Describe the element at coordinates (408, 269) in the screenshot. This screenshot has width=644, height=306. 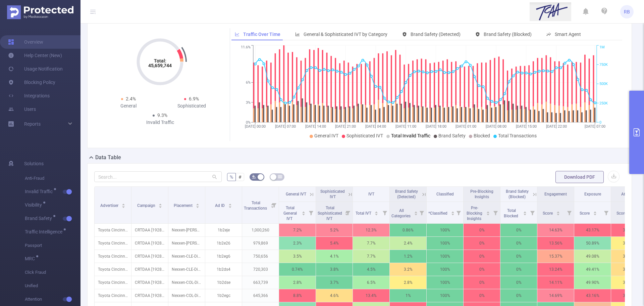
I see `p: 3.2%` at that location.